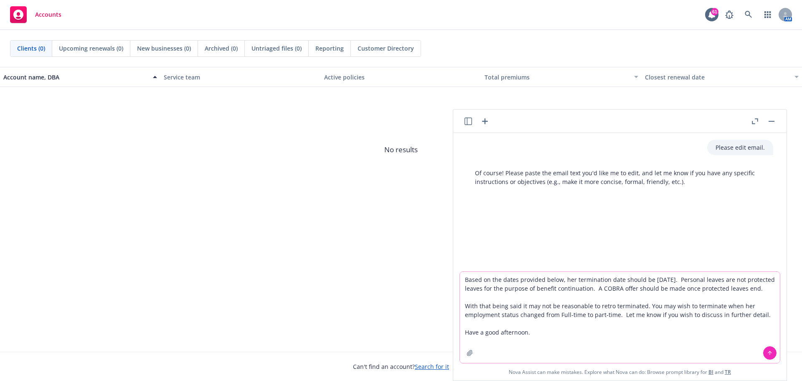 The height and width of the screenshot is (381, 802). What do you see at coordinates (330, 48) in the screenshot?
I see `span: Reporting` at bounding box center [330, 48].